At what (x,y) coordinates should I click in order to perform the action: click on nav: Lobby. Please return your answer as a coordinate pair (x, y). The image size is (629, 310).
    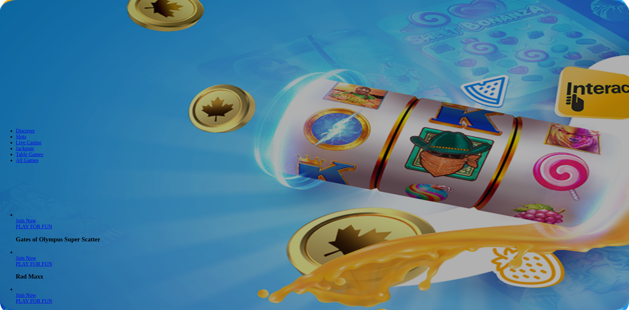
    Looking at the image, I should click on (314, 140).